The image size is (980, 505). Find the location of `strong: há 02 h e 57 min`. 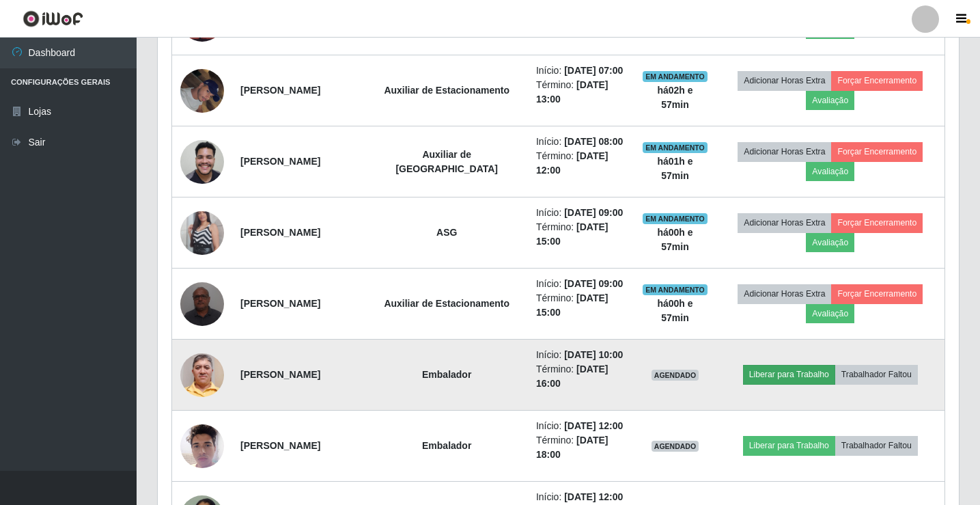

strong: há 02 h e 57 min is located at coordinates (675, 97).